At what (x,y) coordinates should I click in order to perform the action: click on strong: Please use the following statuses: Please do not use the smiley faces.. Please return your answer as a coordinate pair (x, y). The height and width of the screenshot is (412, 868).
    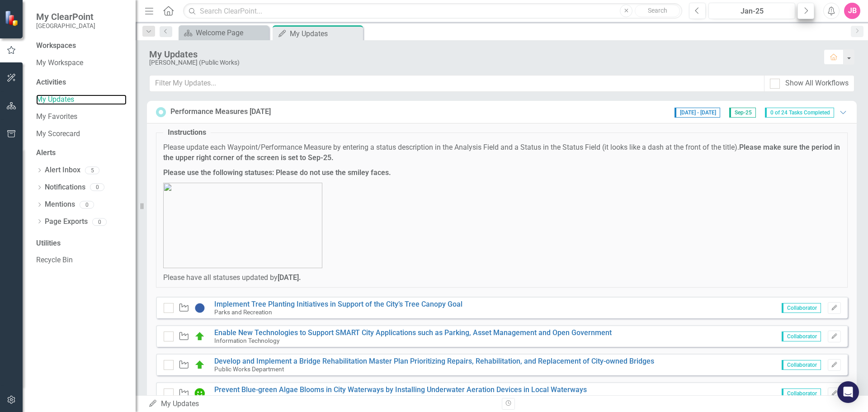
    Looking at the image, I should click on (277, 172).